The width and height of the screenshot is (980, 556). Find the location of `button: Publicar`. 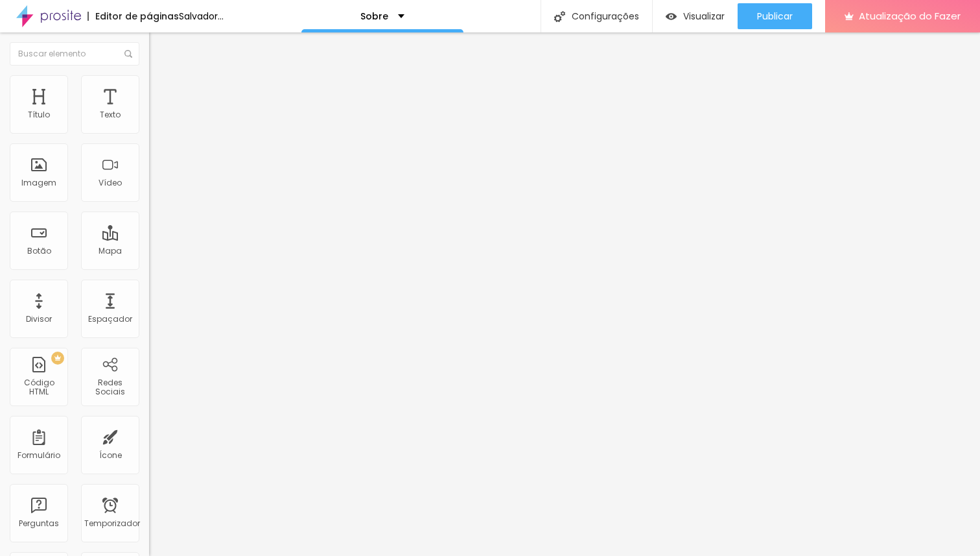

button: Publicar is located at coordinates (775, 16).